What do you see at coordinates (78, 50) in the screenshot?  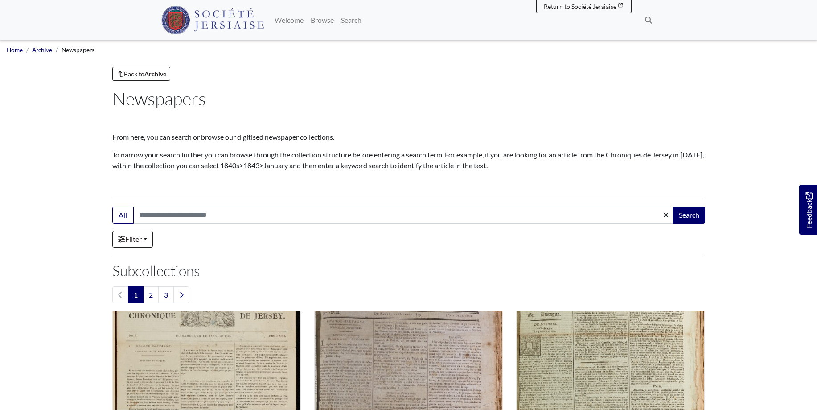 I see `span: Newspapers` at bounding box center [78, 50].